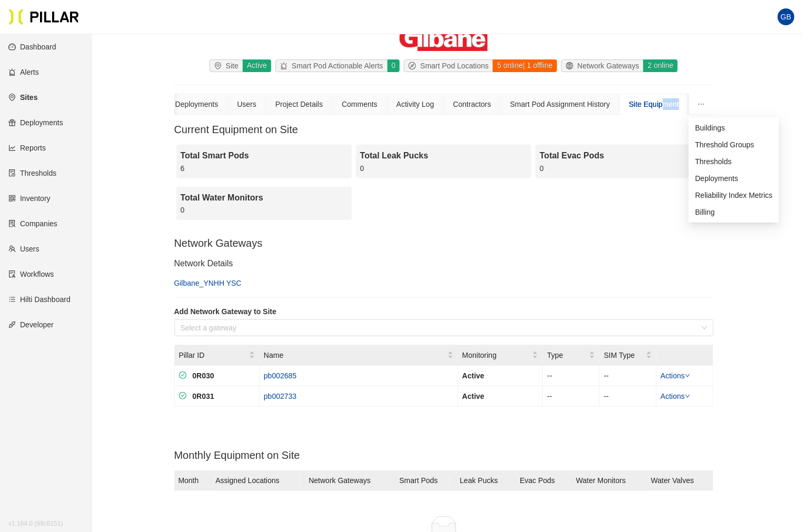 The width and height of the screenshot is (803, 532). What do you see at coordinates (485, 480) in the screenshot?
I see `th: Leak Pucks` at bounding box center [485, 480].